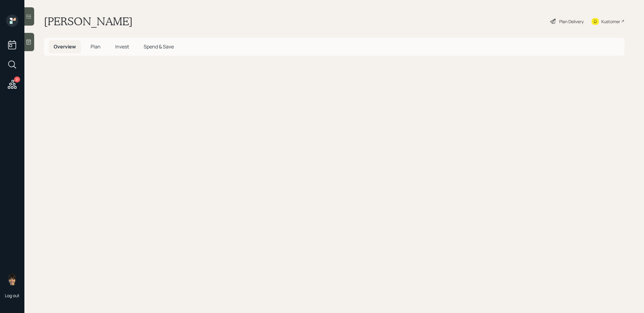 The height and width of the screenshot is (313, 644). What do you see at coordinates (611, 22) in the screenshot?
I see `div: Kustomer` at bounding box center [611, 22].